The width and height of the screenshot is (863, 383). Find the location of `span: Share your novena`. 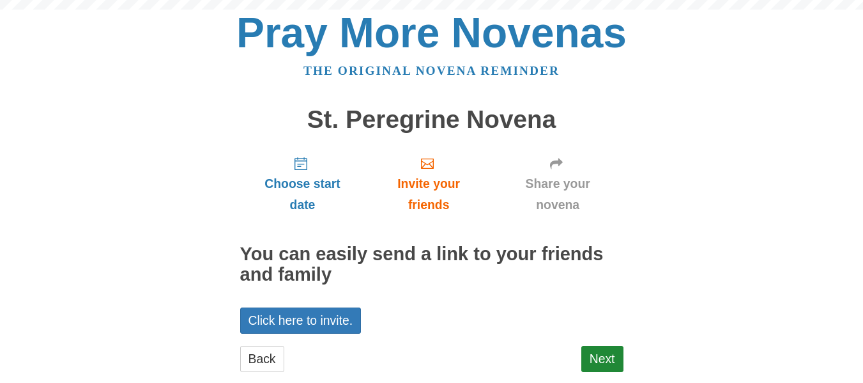

span: Share your novena is located at coordinates (558, 194).